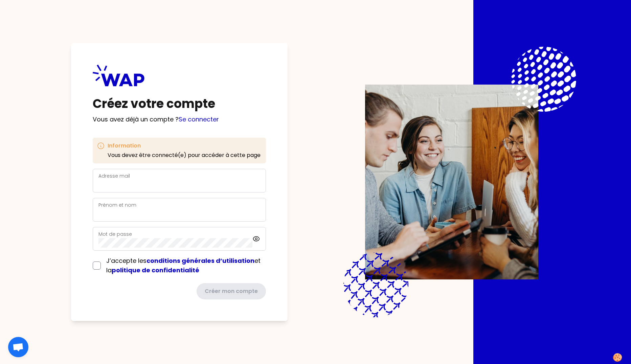  I want to click on a: conditions générales d’utilisation, so click(200, 260).